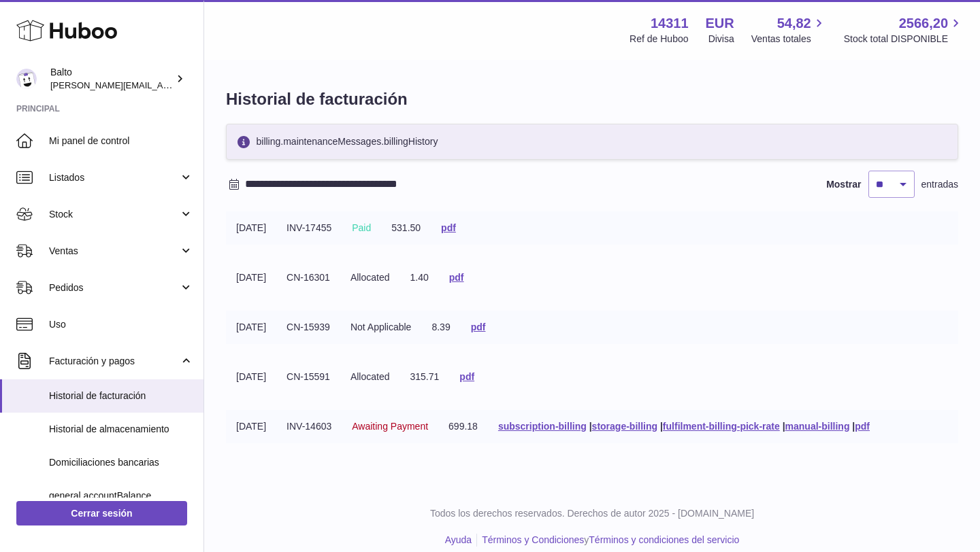 The height and width of the screenshot is (552, 980). What do you see at coordinates (542, 426) in the screenshot?
I see `a: subscription-billing` at bounding box center [542, 426].